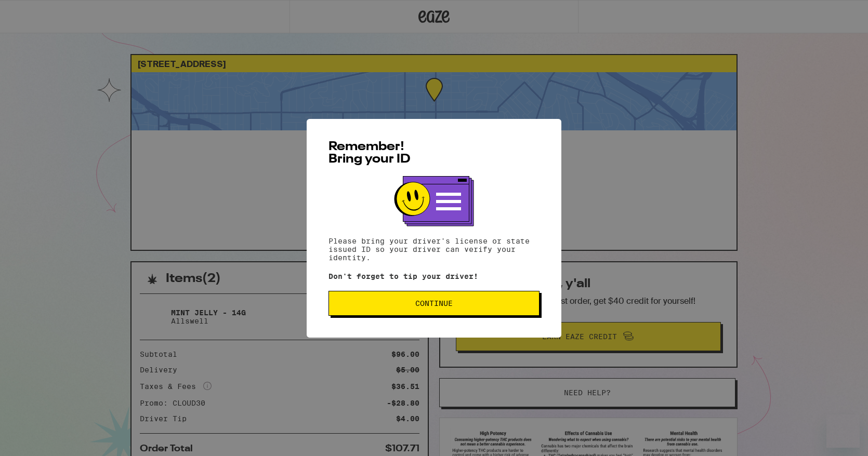 This screenshot has width=868, height=456. Describe the element at coordinates (434, 303) in the screenshot. I see `span: Continue` at that location.